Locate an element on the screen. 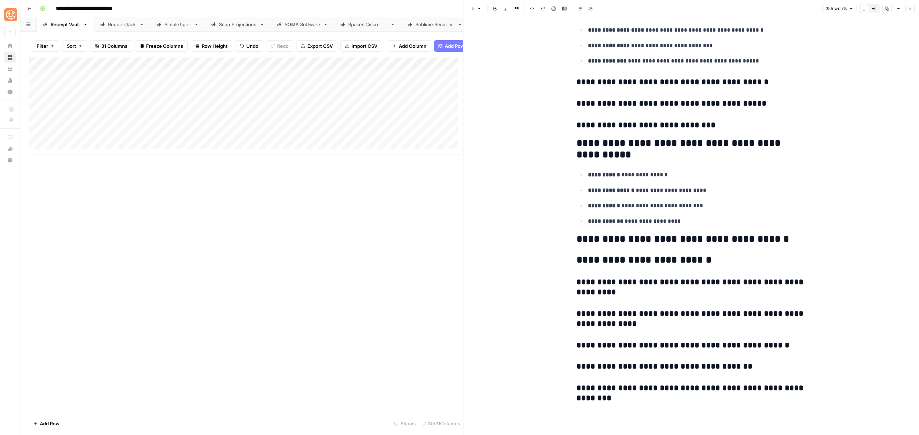 Image resolution: width=919 pixels, height=435 pixels. span: 31 Columns is located at coordinates (114, 46).